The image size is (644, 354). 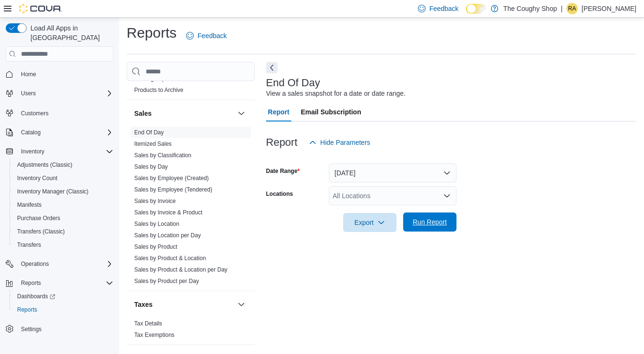 What do you see at coordinates (156, 247) in the screenshot?
I see `span: Sales by Product` at bounding box center [156, 247].